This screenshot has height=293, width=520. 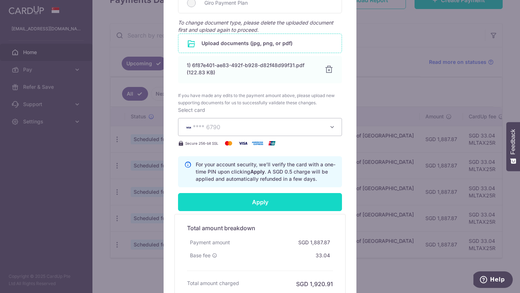 What do you see at coordinates (260, 228) in the screenshot?
I see `h5: Total amount breakdown` at bounding box center [260, 228].